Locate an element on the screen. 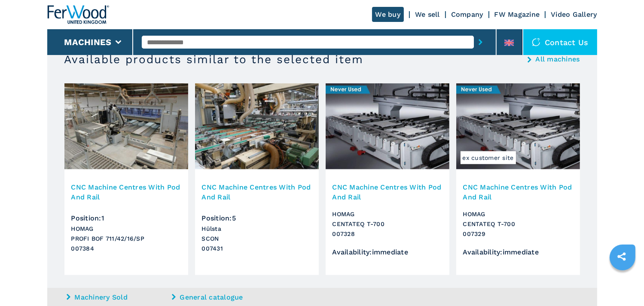 This screenshot has width=644, height=306. a: All machines is located at coordinates (558, 59).